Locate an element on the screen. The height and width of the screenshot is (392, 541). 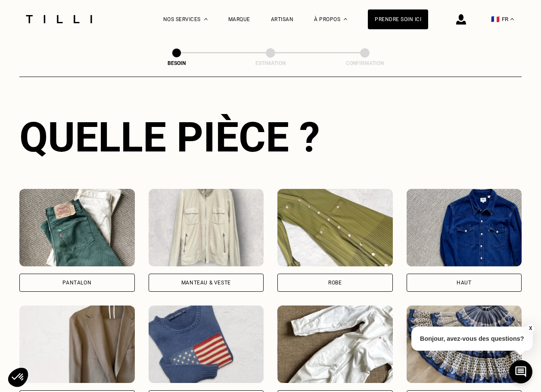
img: Tilli retouche votre Pull & gilet is located at coordinates (206, 344).